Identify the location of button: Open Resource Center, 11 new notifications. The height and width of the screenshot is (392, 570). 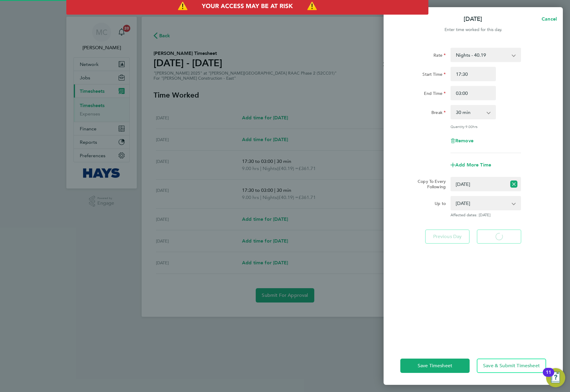
(556, 378).